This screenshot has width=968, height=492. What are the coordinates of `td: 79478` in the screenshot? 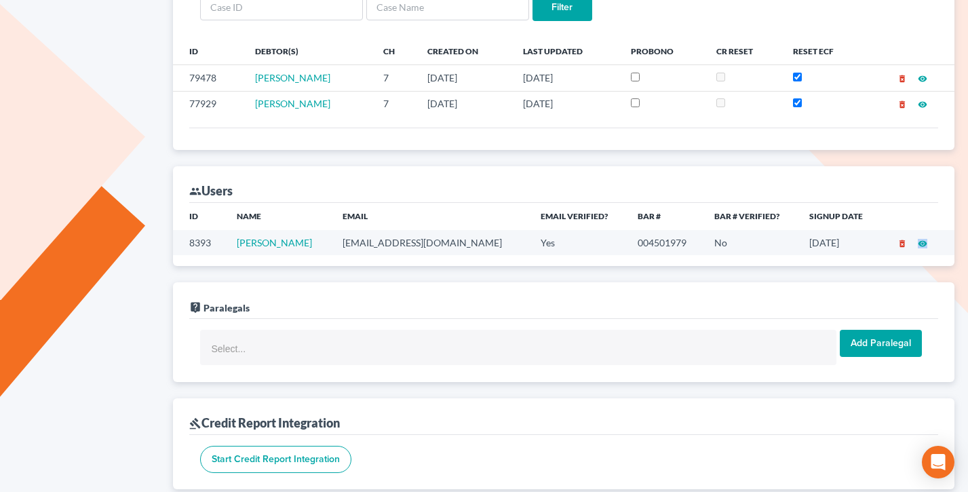 It's located at (209, 78).